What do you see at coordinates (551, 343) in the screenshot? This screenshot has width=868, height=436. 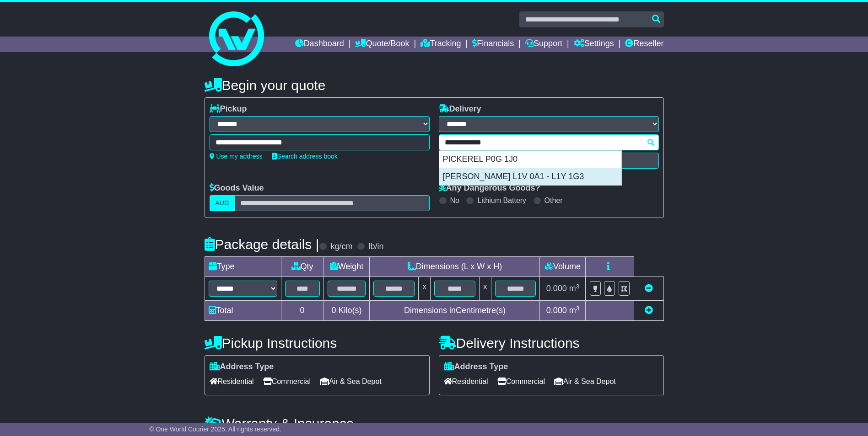 I see `h4: Delivery Instructions` at bounding box center [551, 343].